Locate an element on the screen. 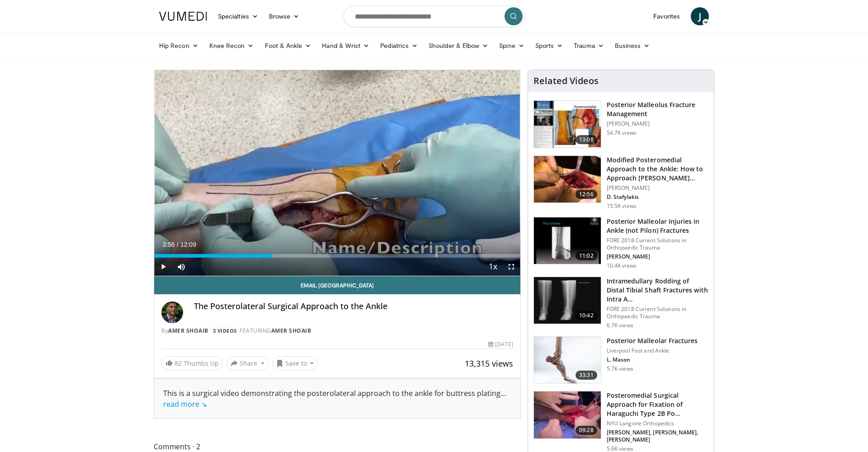  h4: Related Videos is located at coordinates (566, 81).